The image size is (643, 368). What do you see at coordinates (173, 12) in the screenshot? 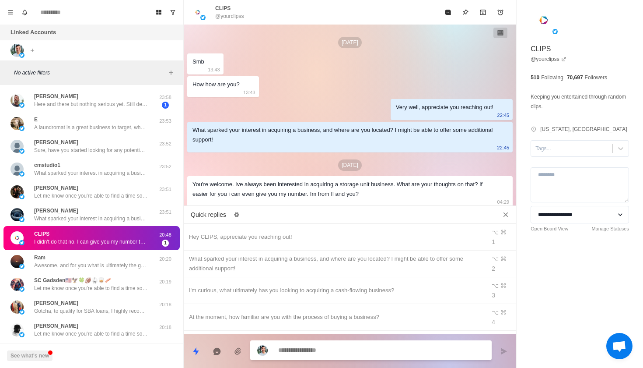
I see `button: Show unread conversations` at bounding box center [173, 12].